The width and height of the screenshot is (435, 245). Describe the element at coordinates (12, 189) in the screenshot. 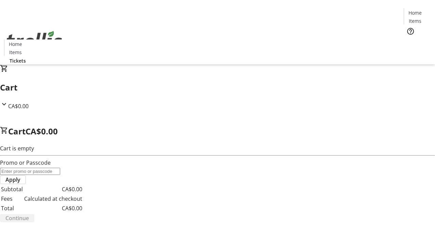

I see `td: Subtotal` at that location.